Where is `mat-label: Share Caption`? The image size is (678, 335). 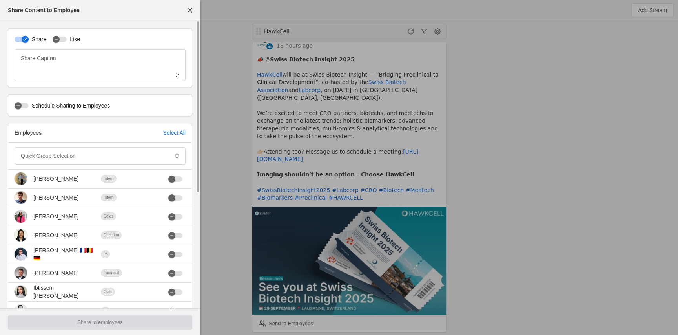
mat-label: Share Caption is located at coordinates (38, 58).